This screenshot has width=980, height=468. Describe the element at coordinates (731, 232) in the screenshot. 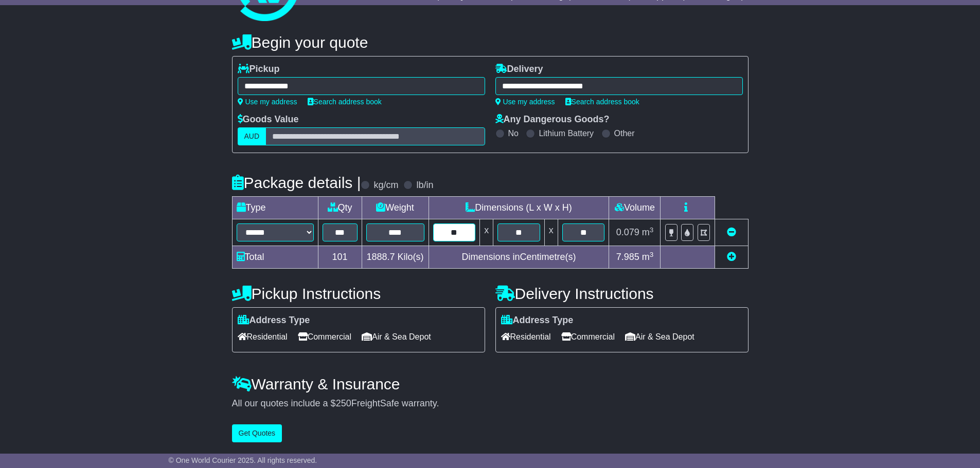

I see `a: Remove this item` at that location.